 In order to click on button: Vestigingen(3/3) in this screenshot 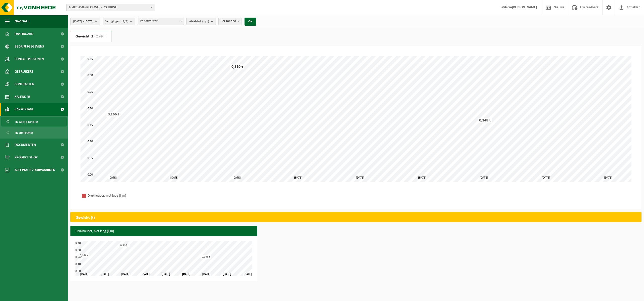, I will do `click(119, 21)`.